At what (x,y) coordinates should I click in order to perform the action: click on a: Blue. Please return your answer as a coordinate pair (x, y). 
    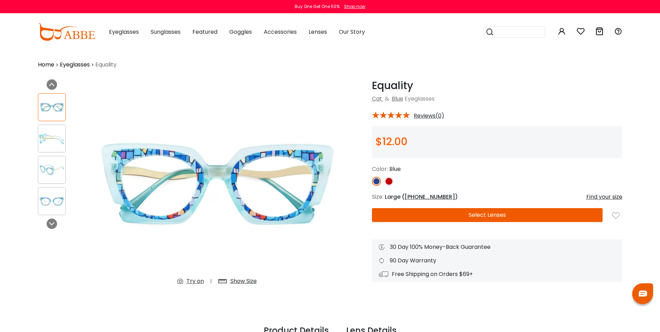
    Looking at the image, I should click on (397, 98).